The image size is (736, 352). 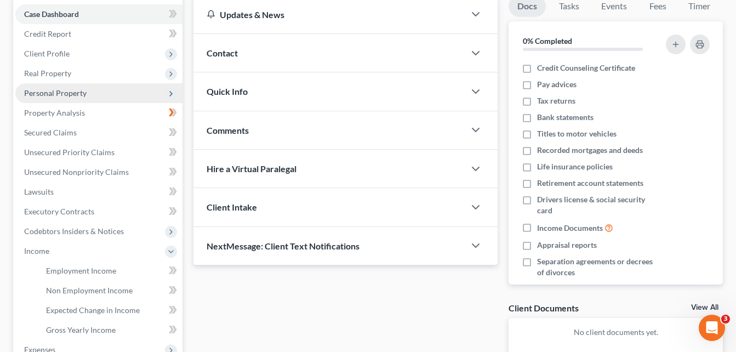 I want to click on a: Gross Yearly Income, so click(x=110, y=330).